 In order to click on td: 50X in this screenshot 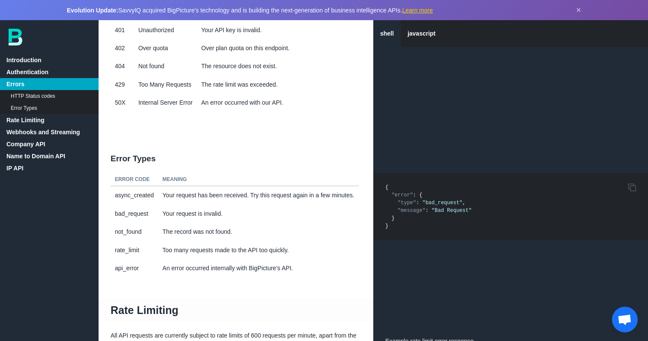, I will do `click(122, 102)`.